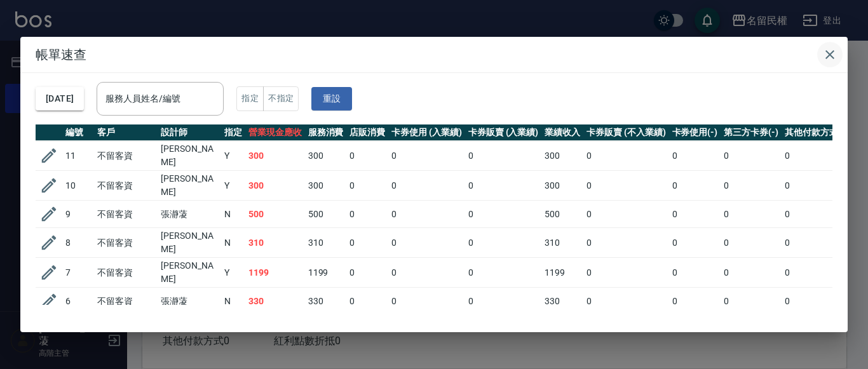 The height and width of the screenshot is (369, 868). What do you see at coordinates (817, 133) in the screenshot?
I see `th: 其他付款方式(-)` at bounding box center [817, 133].